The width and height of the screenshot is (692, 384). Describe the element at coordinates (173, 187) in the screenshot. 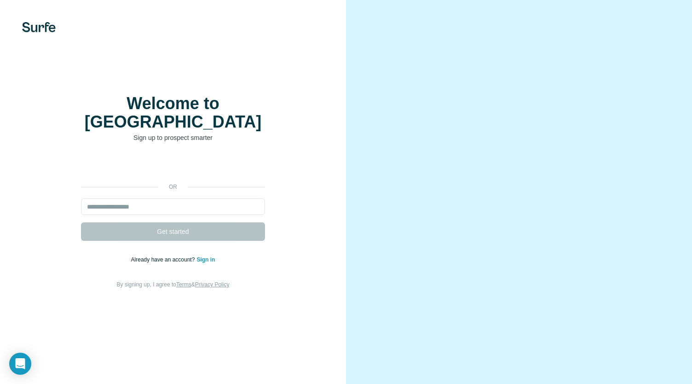

I see `p: or` at that location.